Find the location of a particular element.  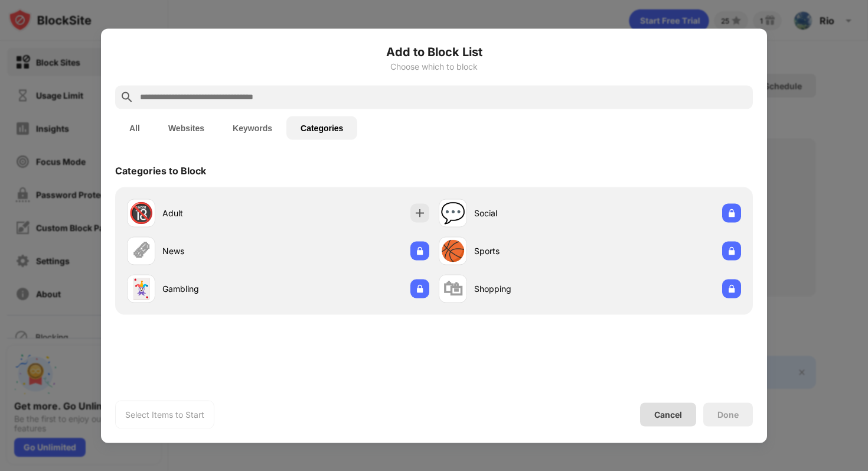

div: Choose which to block is located at coordinates (434, 66).